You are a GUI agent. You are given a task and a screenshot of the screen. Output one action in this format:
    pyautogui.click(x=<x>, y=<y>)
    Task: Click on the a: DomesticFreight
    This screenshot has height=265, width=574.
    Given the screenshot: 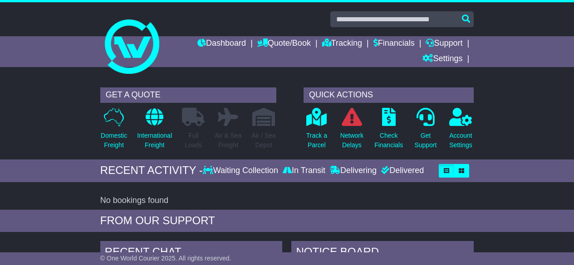 What is the action you would take?
    pyautogui.click(x=114, y=131)
    